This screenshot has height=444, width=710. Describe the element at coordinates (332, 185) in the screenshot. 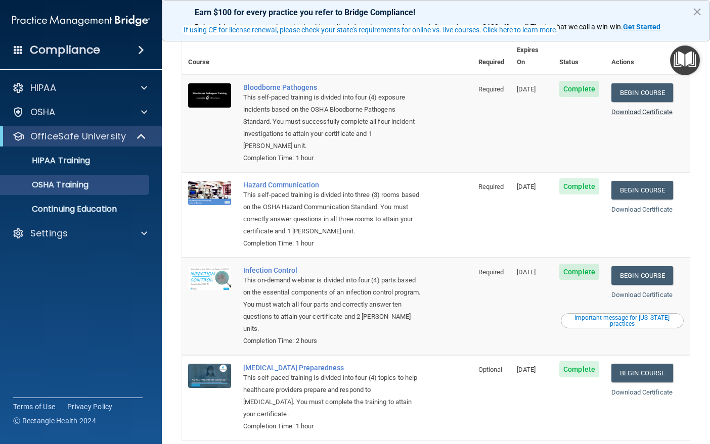

I see `a: Hazard Communication` at that location.